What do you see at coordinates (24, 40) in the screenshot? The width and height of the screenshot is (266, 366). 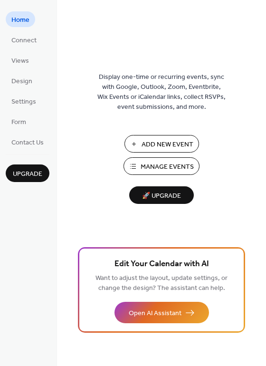 I see `span: Connect` at bounding box center [24, 40].